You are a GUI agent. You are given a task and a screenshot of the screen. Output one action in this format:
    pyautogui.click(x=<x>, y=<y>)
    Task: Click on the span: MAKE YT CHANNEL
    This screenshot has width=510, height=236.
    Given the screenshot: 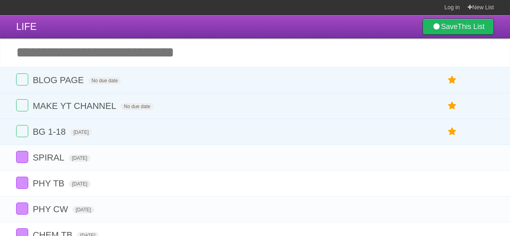 What is the action you would take?
    pyautogui.click(x=75, y=106)
    